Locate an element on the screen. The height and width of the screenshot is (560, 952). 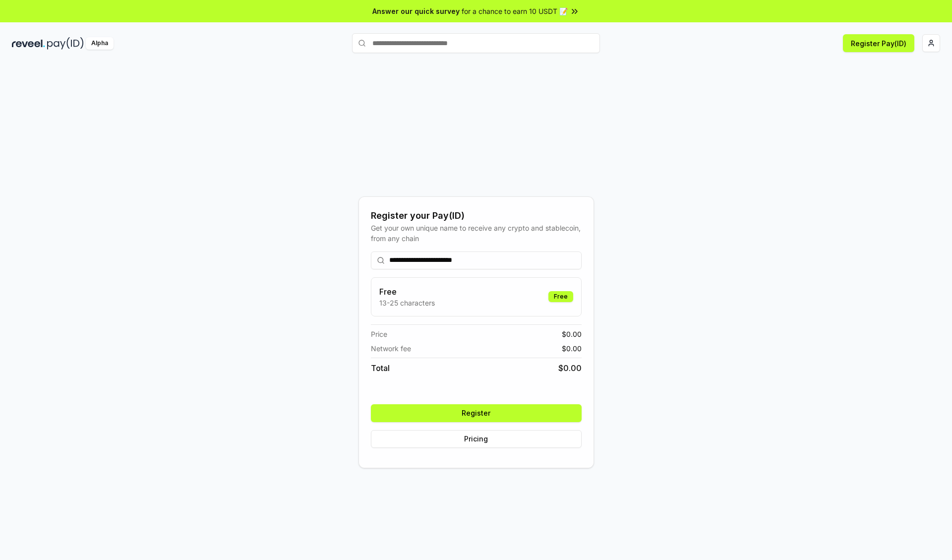
span: Answer our quick survey is located at coordinates (416, 11).